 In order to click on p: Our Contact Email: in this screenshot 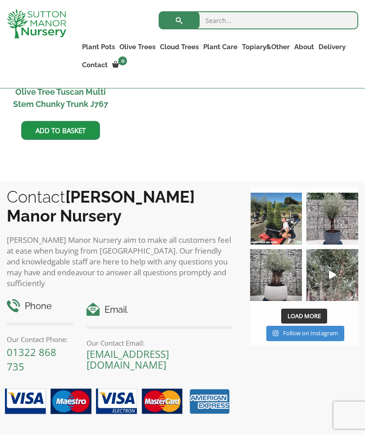, I will do `click(159, 343)`.